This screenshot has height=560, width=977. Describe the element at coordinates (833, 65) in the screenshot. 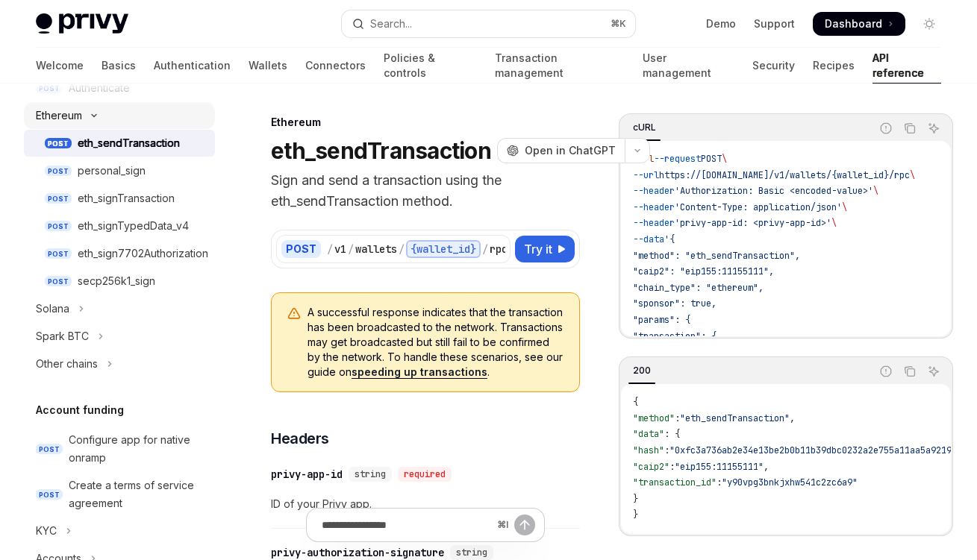

I see `a: Recipes` at that location.